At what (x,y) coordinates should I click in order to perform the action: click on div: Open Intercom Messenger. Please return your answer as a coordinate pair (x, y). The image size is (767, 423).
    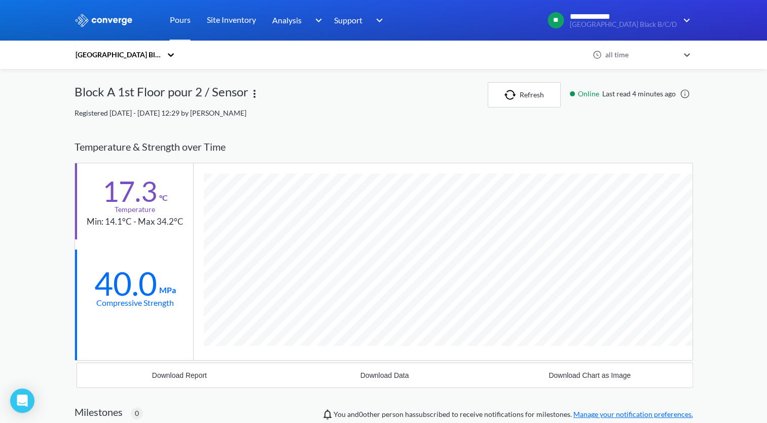
    Looking at the image, I should click on (22, 401).